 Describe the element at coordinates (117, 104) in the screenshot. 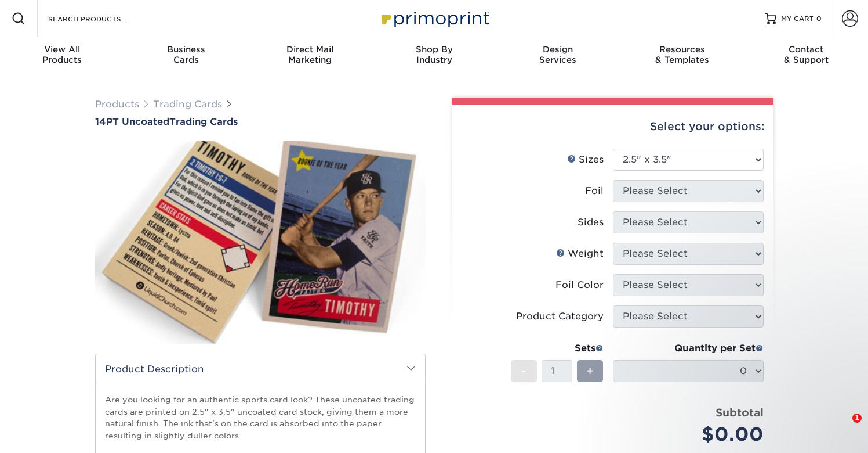

I see `a: Products` at that location.